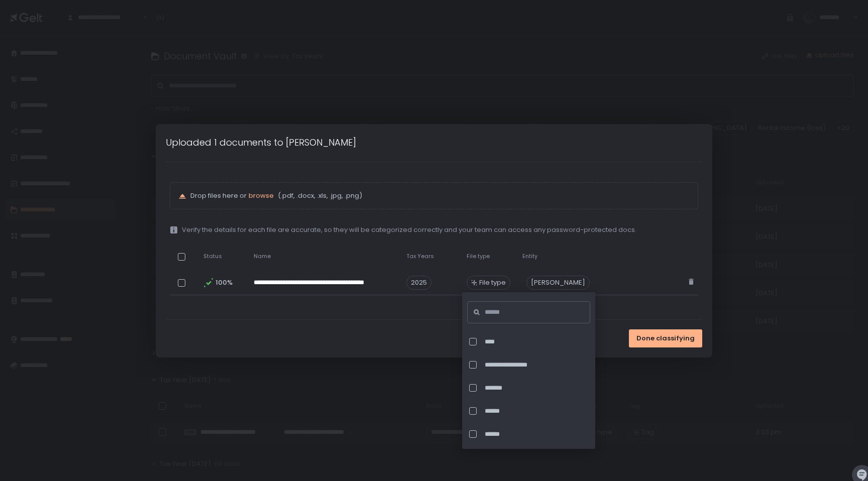 The width and height of the screenshot is (868, 481). I want to click on span: Entity, so click(530, 256).